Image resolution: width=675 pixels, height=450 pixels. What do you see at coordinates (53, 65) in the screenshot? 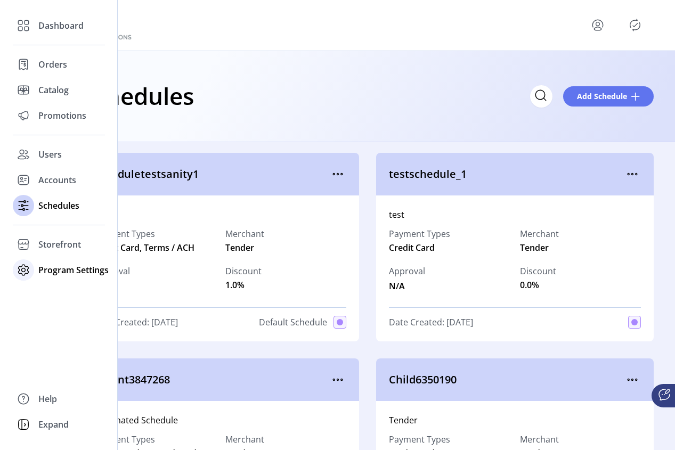
I see `span: Orders` at bounding box center [53, 65].